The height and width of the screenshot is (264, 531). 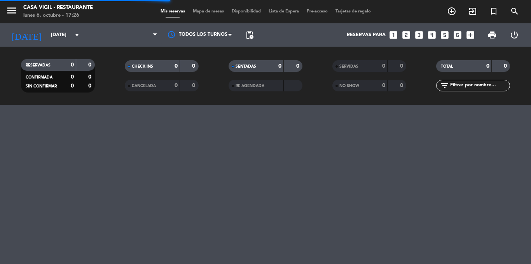 I want to click on span: RESERVADAS, so click(x=38, y=65).